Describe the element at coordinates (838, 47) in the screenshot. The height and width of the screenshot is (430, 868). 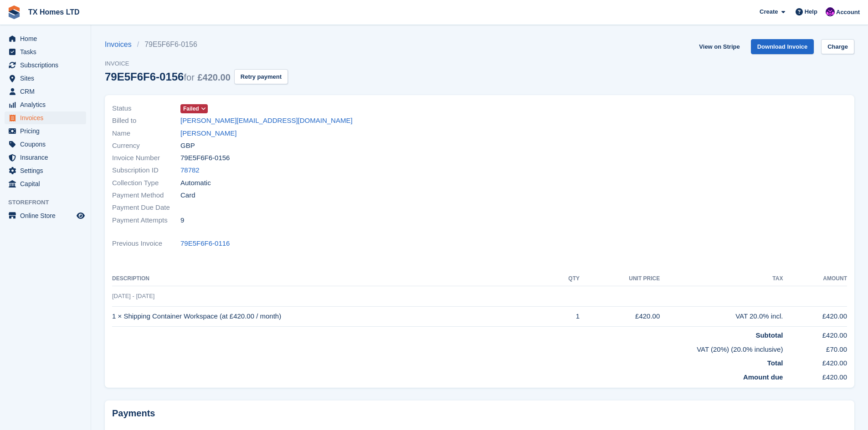
I see `a: Charge` at that location.